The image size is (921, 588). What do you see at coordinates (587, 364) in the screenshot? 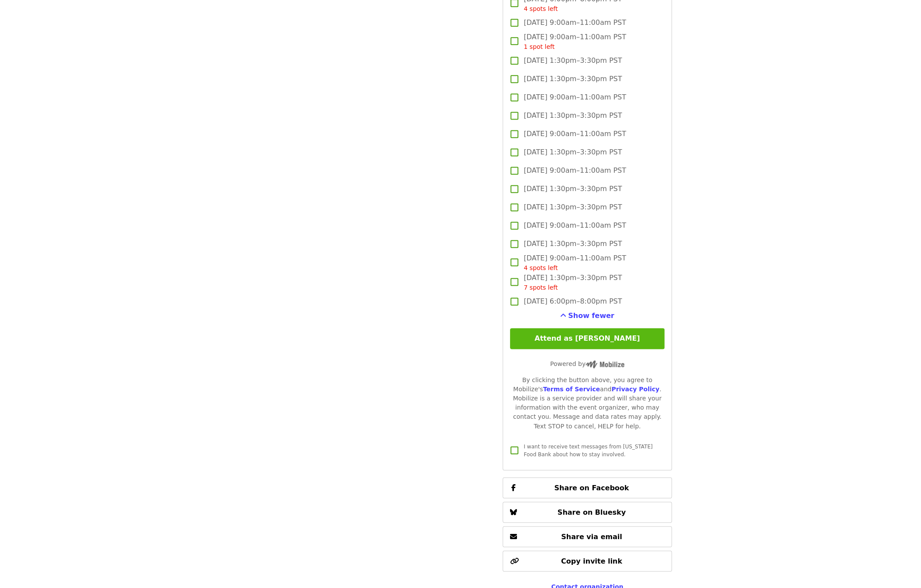
I see `span: Powered by` at bounding box center [587, 364].